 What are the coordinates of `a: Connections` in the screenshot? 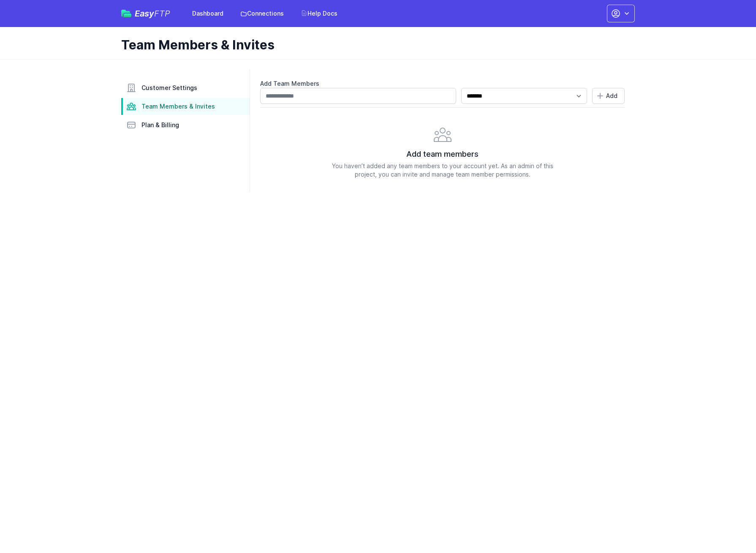 It's located at (262, 13).